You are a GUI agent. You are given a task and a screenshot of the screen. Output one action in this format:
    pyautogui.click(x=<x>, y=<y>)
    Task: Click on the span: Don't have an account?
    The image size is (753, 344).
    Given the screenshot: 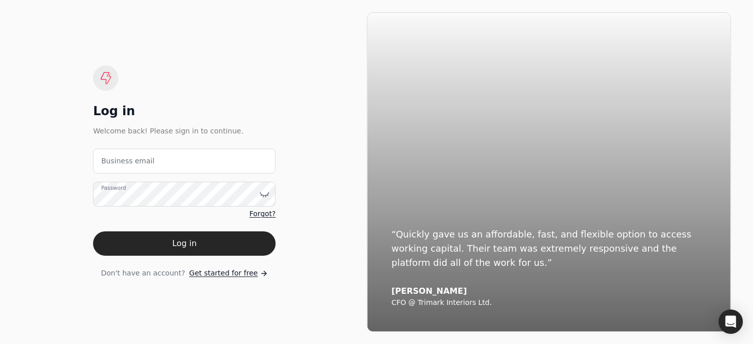 What is the action you would take?
    pyautogui.click(x=143, y=273)
    